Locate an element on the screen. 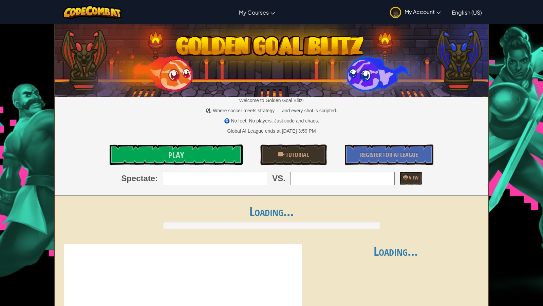  p: 🧿 No feet. No players. Just code and chaos. is located at coordinates (271, 121).